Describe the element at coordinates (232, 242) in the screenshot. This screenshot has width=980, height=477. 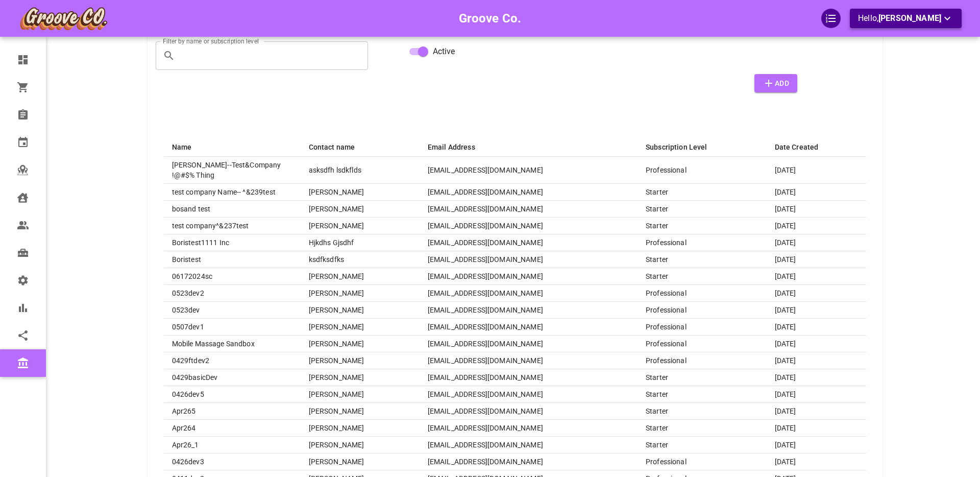
I see `th: Boristest1111 Inc` at that location.